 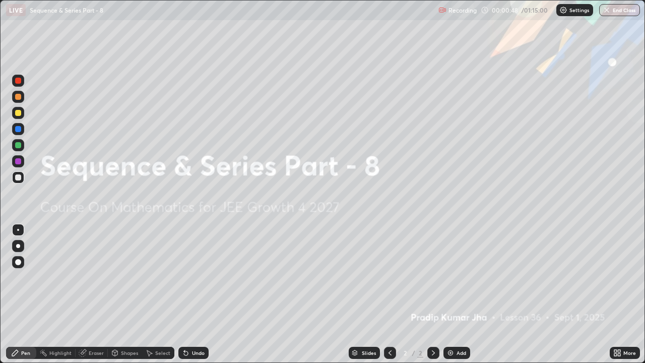 I want to click on div: Slides, so click(x=369, y=353).